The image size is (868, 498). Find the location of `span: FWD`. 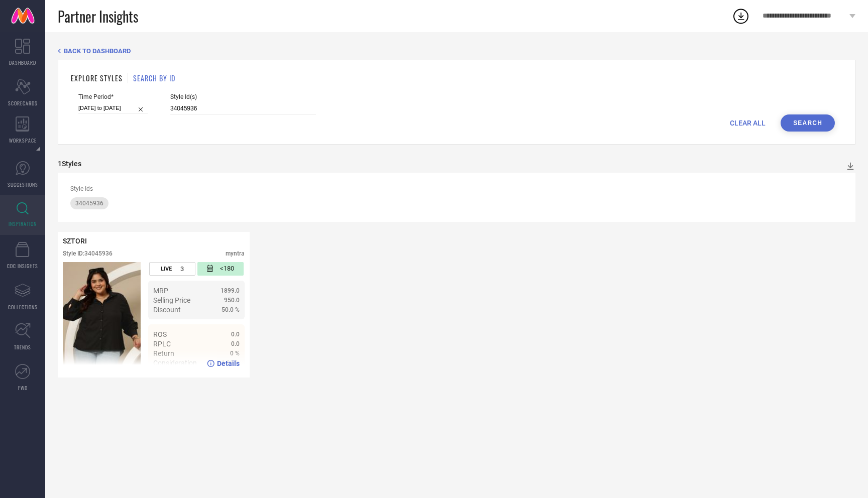

span: FWD is located at coordinates (23, 387).